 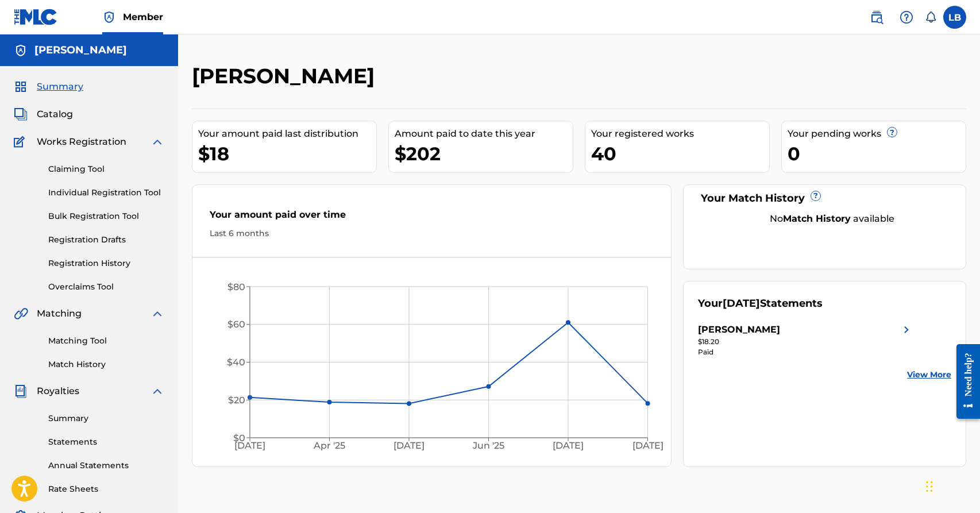 I want to click on div: $18, so click(x=287, y=153).